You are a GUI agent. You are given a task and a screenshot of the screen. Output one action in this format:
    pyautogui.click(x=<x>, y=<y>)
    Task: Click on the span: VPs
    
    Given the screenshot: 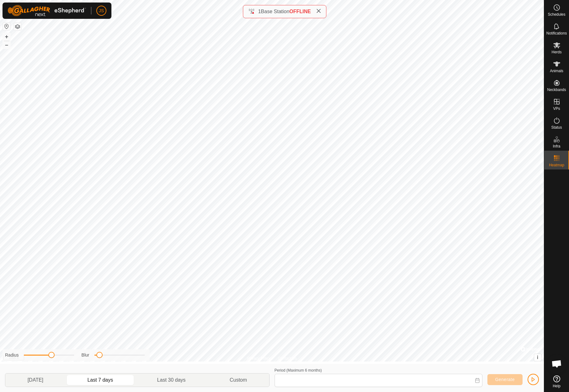 What is the action you would take?
    pyautogui.click(x=557, y=109)
    